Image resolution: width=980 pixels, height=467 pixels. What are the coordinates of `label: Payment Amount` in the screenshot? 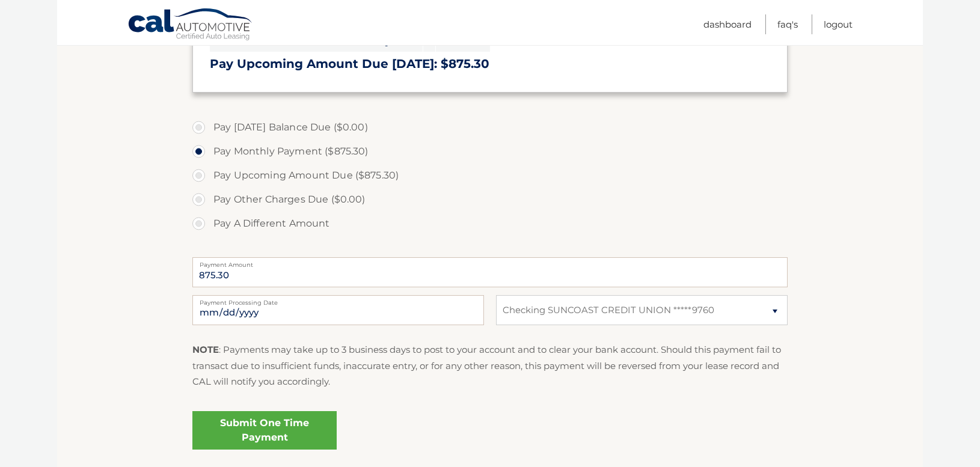 It's located at (490, 262).